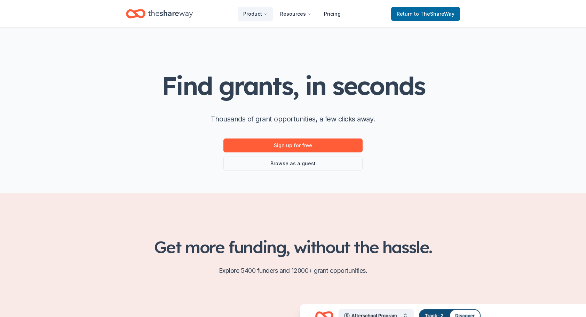 The height and width of the screenshot is (317, 586). What do you see at coordinates (293, 146) in the screenshot?
I see `a: Sign up for free` at bounding box center [293, 146].